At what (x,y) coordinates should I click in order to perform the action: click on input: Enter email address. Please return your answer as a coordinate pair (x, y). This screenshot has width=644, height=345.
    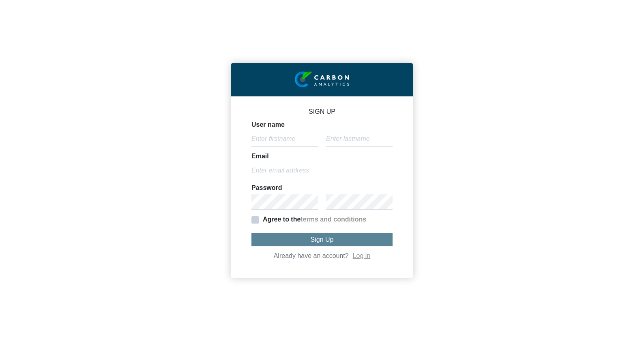
    Looking at the image, I should click on (322, 171).